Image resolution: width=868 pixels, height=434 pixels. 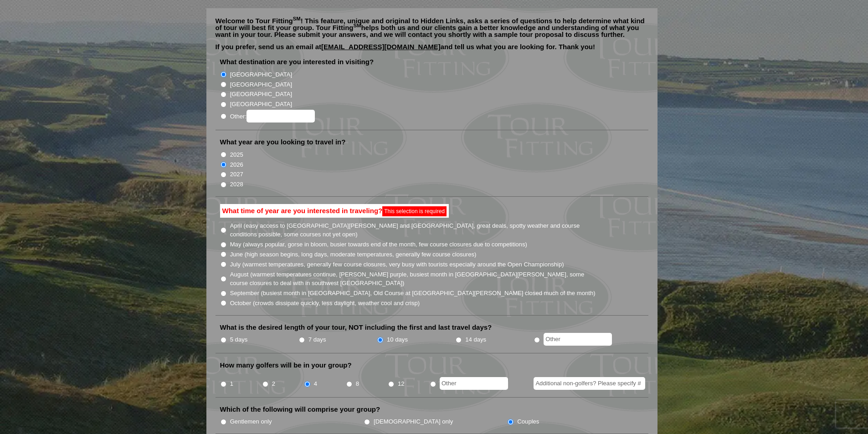 I want to click on input: Other:, so click(x=281, y=116).